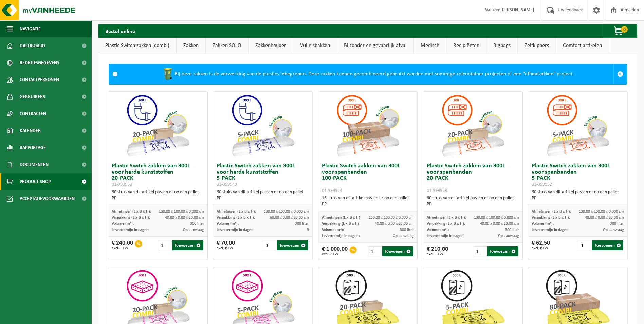  I want to click on button: 0, so click(620, 31).